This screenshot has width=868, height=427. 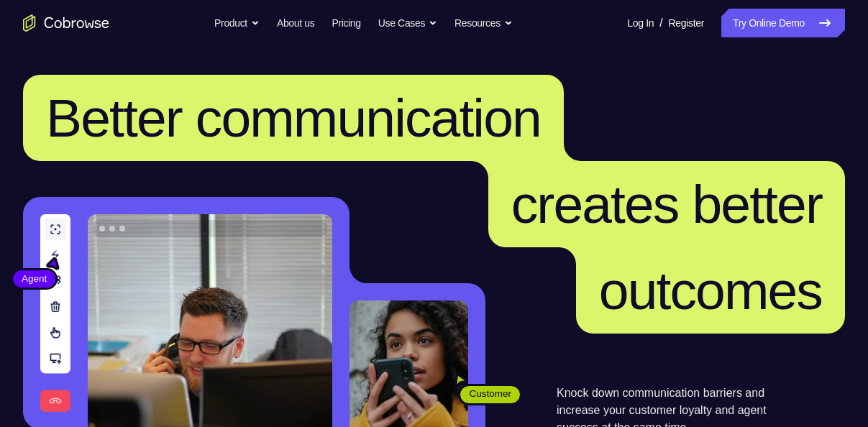 What do you see at coordinates (236, 23) in the screenshot?
I see `button: Product` at bounding box center [236, 23].